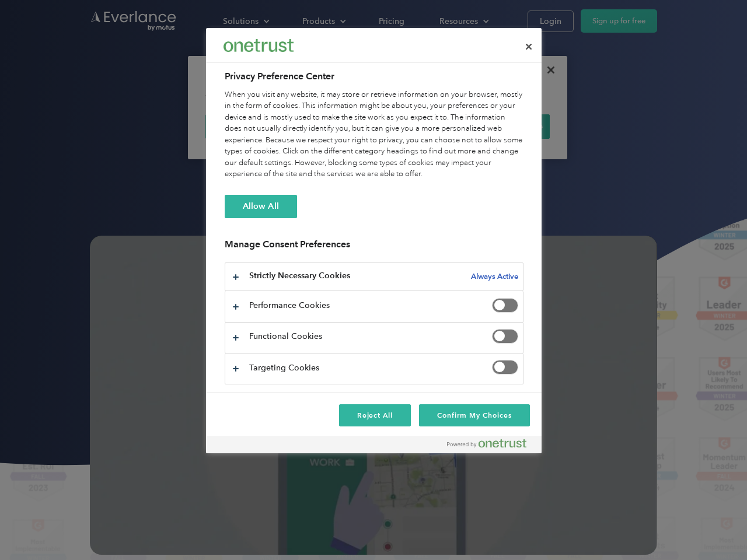  I want to click on img: Powered by OneTrust Opens in a new Tab, so click(486, 443).